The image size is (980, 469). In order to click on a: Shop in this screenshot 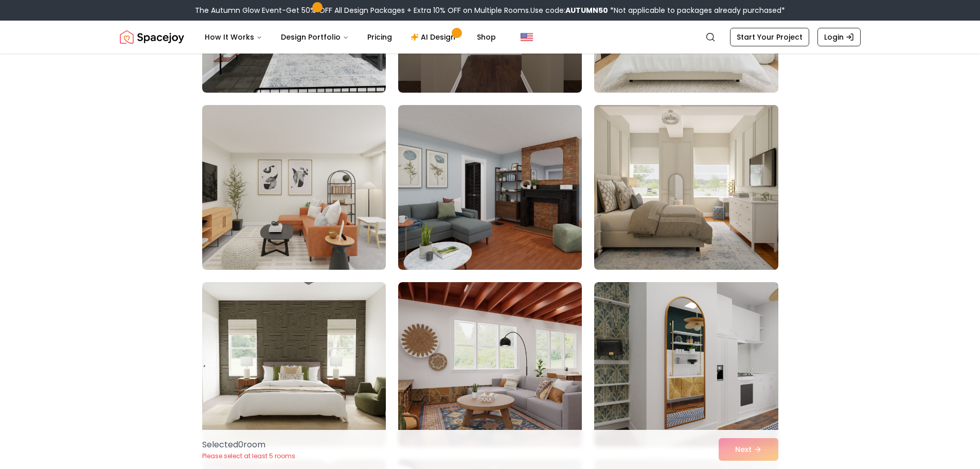, I will do `click(486, 37)`.